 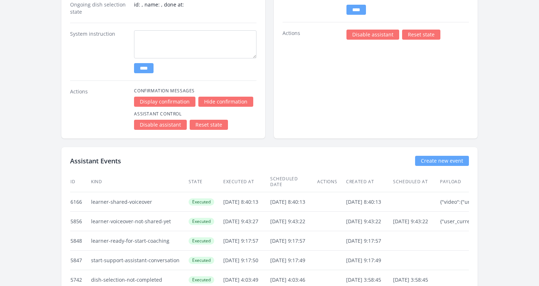 What do you see at coordinates (139, 261) in the screenshot?
I see `td: start-support-assistant-conversation` at bounding box center [139, 261].